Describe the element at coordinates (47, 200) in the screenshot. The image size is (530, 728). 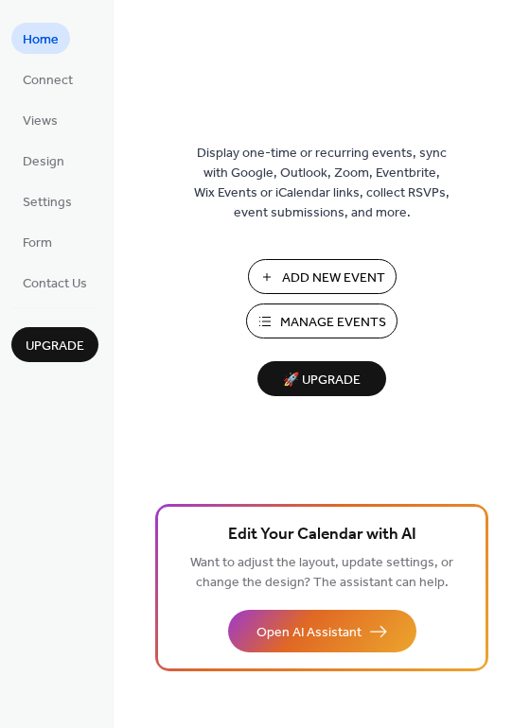
I see `a: Settings` at that location.